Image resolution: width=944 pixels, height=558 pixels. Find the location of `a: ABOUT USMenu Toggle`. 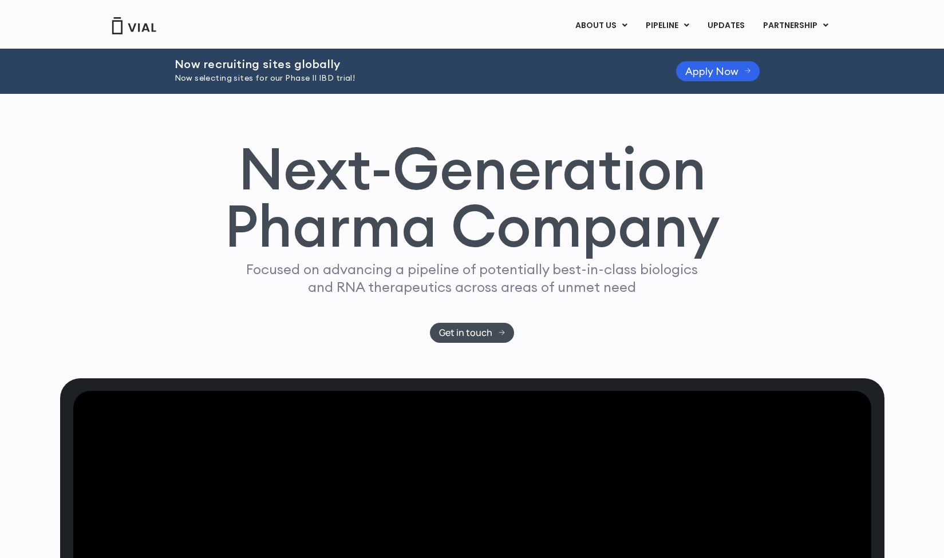

a: ABOUT USMenu Toggle is located at coordinates (601, 26).